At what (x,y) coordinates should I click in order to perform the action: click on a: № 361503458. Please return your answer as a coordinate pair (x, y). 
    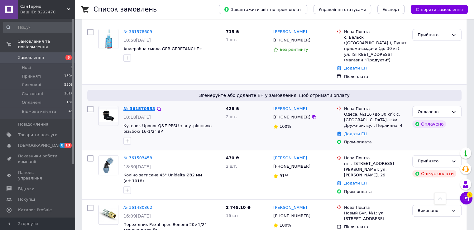
    Looking at the image, I should click on (138, 158).